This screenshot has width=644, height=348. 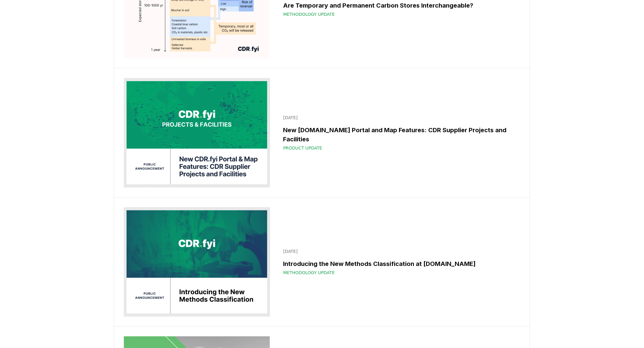 I want to click on span: Product Update, so click(x=303, y=148).